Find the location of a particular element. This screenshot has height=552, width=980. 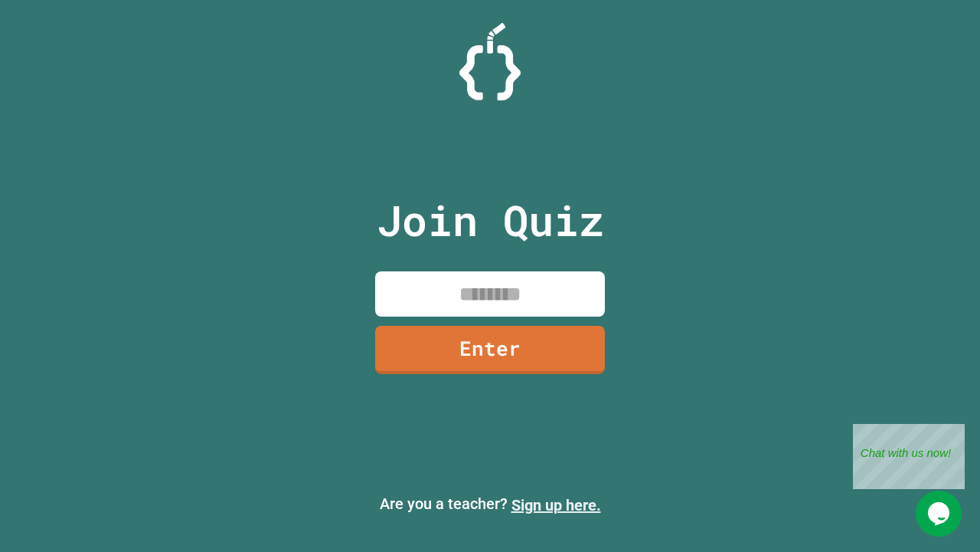

img: Logo.svg is located at coordinates (490, 62).